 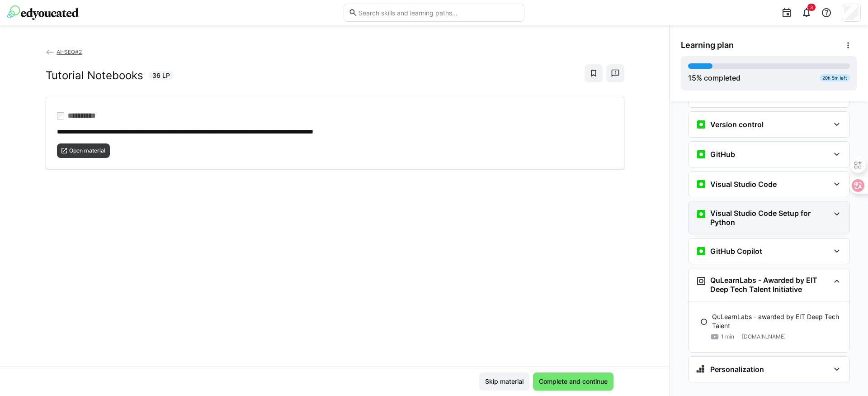 I want to click on button: Open material, so click(x=84, y=151).